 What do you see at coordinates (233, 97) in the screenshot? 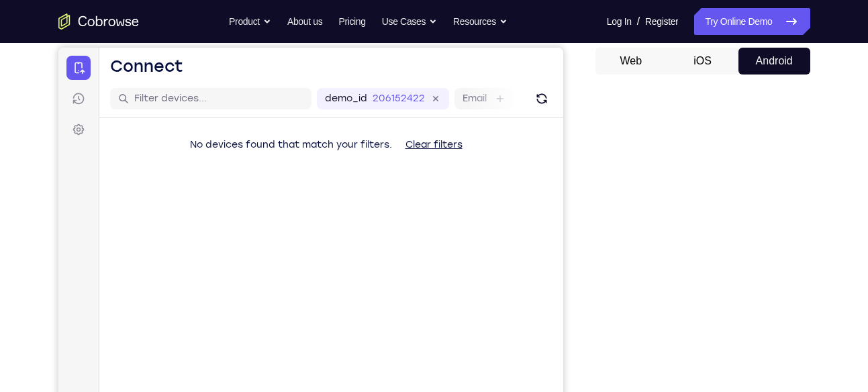
I see `span: No devices found that match your filters.` at bounding box center [233, 97].